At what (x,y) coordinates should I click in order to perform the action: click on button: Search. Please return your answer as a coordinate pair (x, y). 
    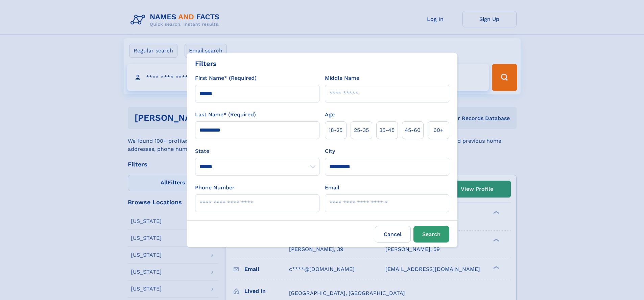
    Looking at the image, I should click on (432, 234).